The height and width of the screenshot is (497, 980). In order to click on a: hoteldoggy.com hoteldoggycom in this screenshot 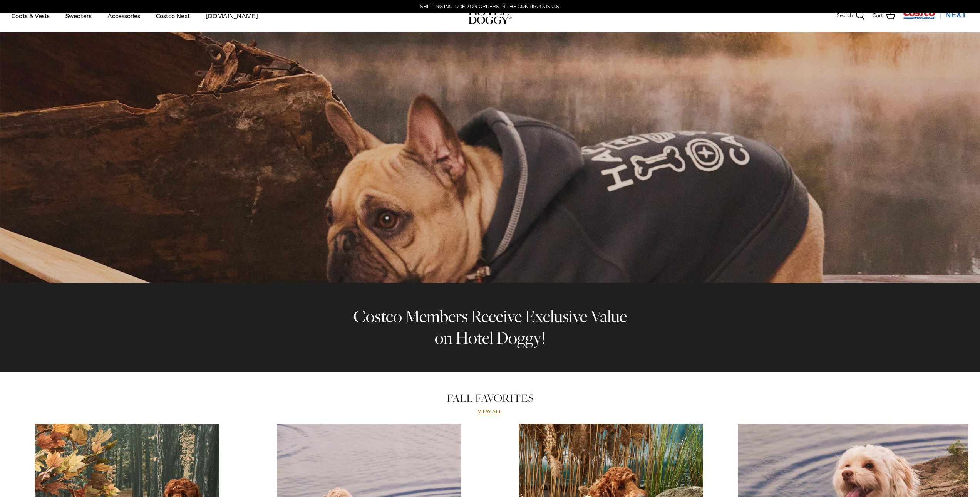, I will do `click(490, 16)`.